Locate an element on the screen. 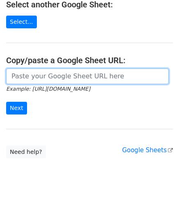 This screenshot has height=222, width=179. h4: Copy/paste a Google Sheet URL: is located at coordinates (89, 60).